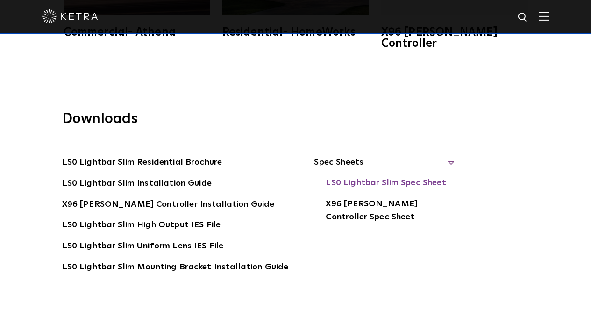 The image size is (591, 311). I want to click on img: ketra-logo-2019-white, so click(70, 16).